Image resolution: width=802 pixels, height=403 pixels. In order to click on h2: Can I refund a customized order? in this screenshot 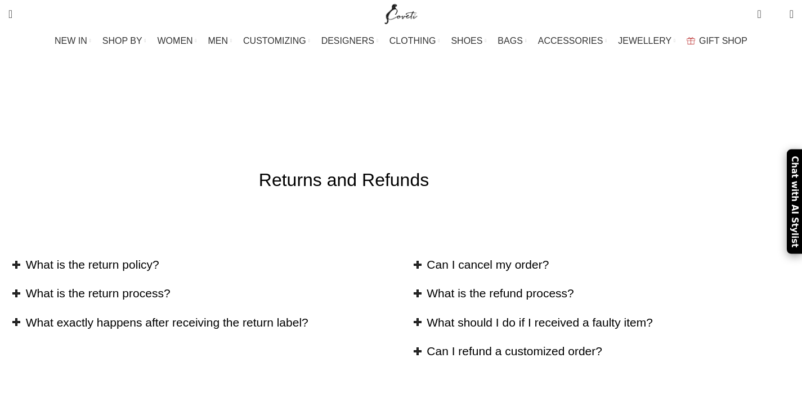, I will do `click(610, 351)`.